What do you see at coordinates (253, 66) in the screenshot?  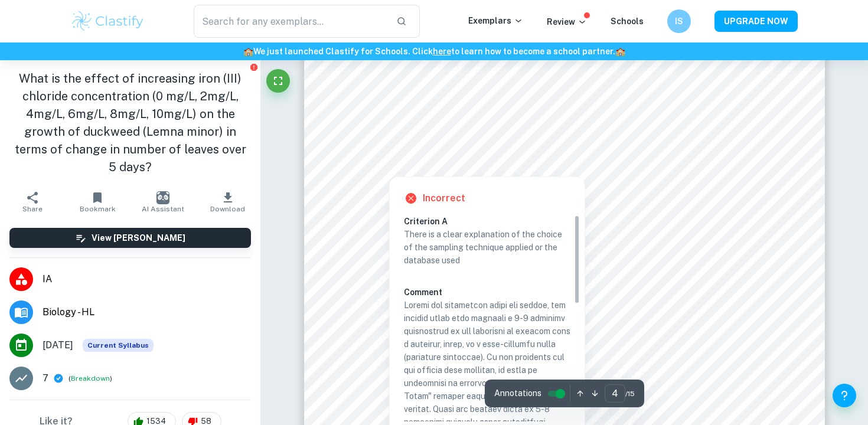 I see `button: Report issue` at bounding box center [253, 66].